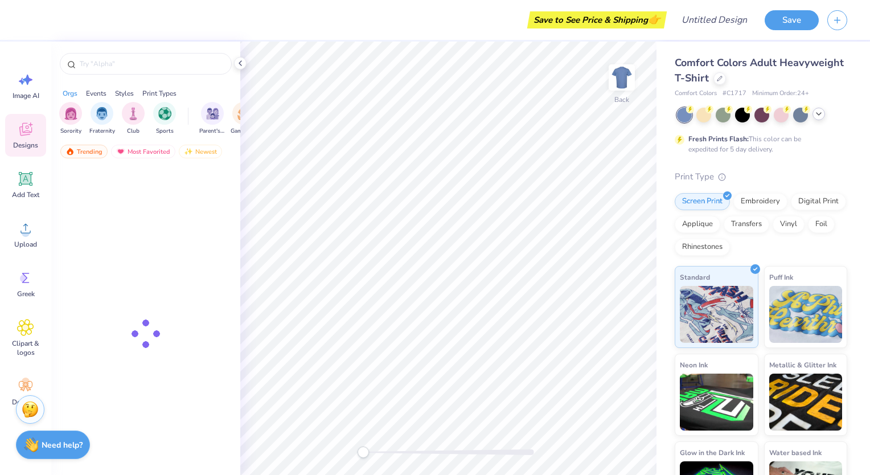 This screenshot has width=870, height=475. I want to click on img: Sorority Image, so click(71, 113).